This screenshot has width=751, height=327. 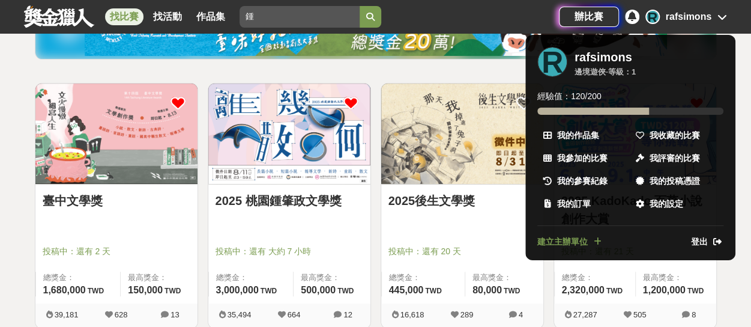 What do you see at coordinates (570, 241) in the screenshot?
I see `a: 建立主辦單位` at bounding box center [570, 241].